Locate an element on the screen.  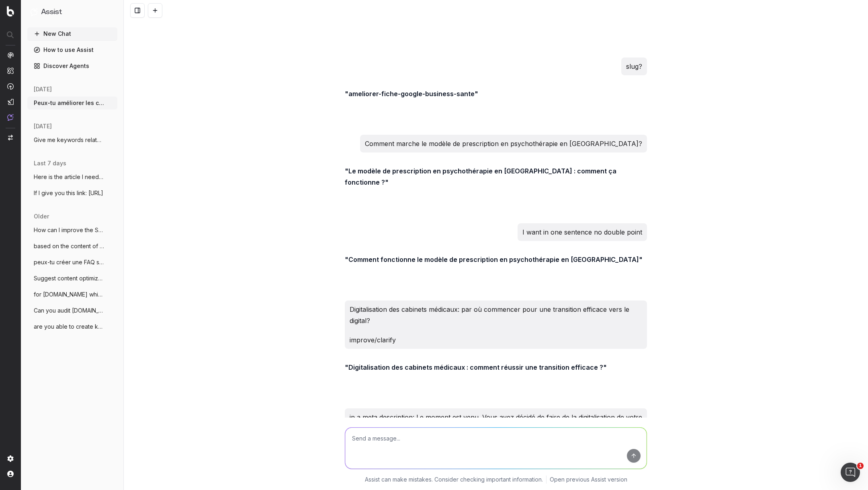
span: Suggest content optimization and keyword is located at coordinates (69, 278).